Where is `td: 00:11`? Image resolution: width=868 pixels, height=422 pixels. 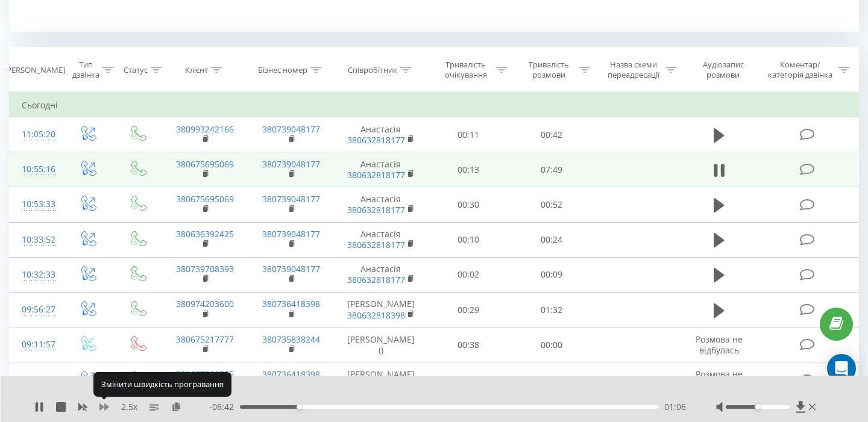 td: 00:11 is located at coordinates (469, 135).